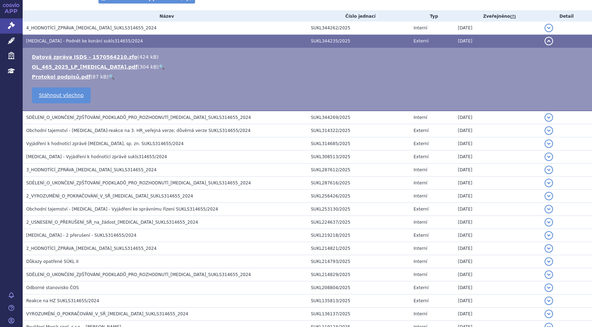 The image size is (592, 327). What do you see at coordinates (61, 77) in the screenshot?
I see `a: Protokol podpisů.pdf` at bounding box center [61, 77].